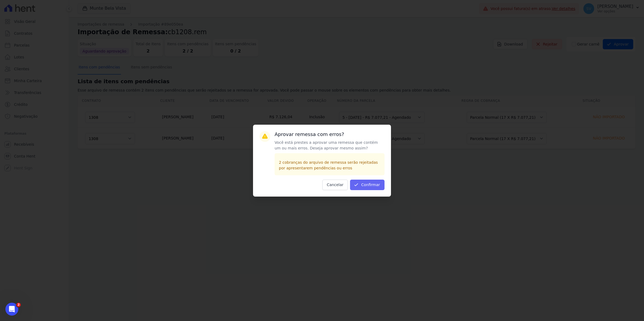 This screenshot has height=321, width=644. I want to click on p: Você está prestes a aprovar uma remessa que contém um ou mais erros. Deseja aprovar mesmo assim?, so click(330, 146).